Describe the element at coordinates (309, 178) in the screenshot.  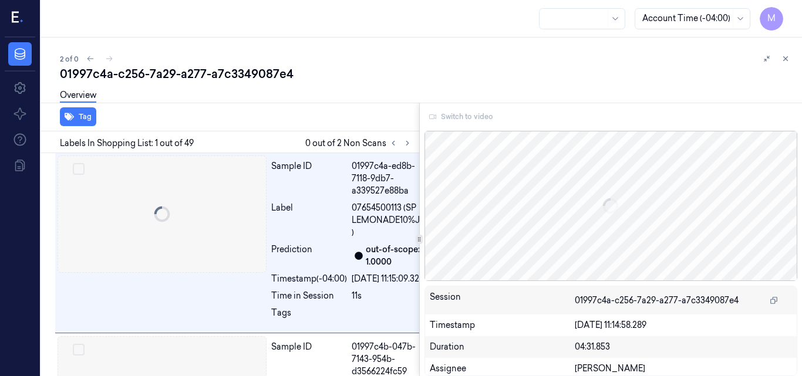
I see `div: Sample ID` at that location.